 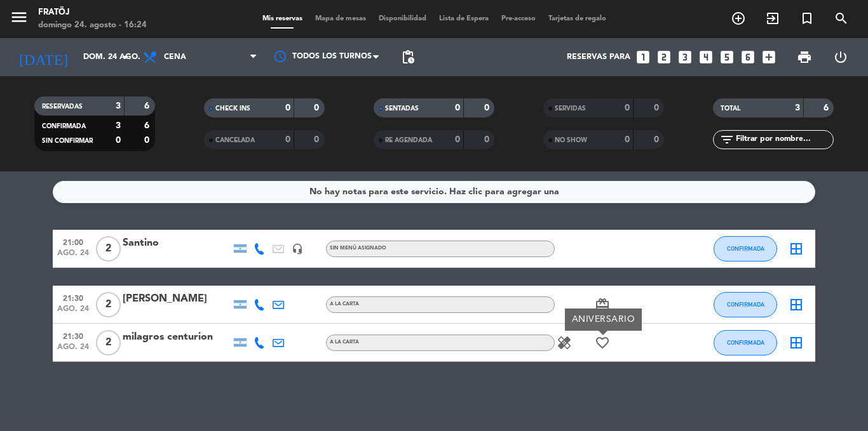 What do you see at coordinates (804, 57) in the screenshot?
I see `span: print` at bounding box center [804, 57].